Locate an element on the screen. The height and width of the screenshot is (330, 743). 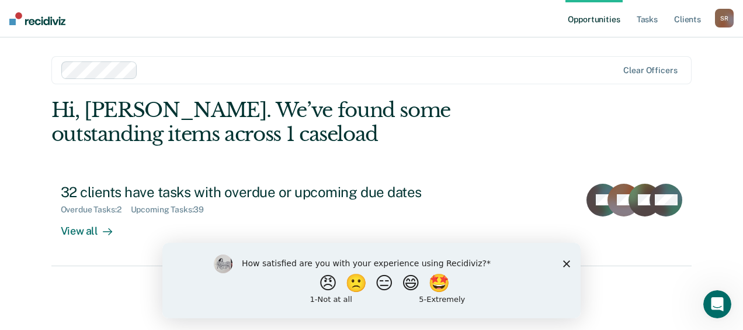
button: SR is located at coordinates (725, 18).